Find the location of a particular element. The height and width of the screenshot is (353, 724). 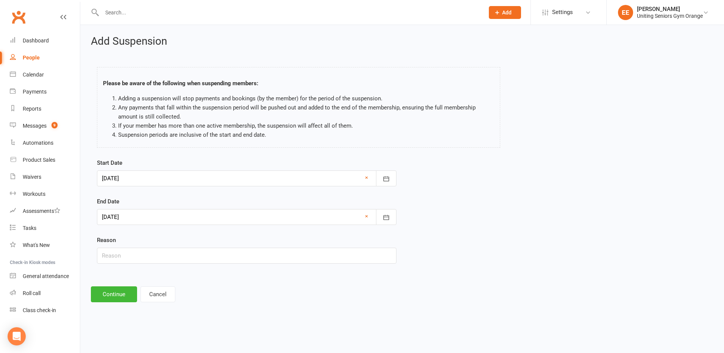

a: Reports is located at coordinates (45, 109).